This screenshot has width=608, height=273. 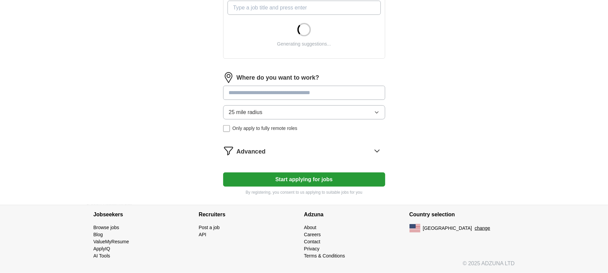 What do you see at coordinates (310, 228) in the screenshot?
I see `a: About` at bounding box center [310, 228].